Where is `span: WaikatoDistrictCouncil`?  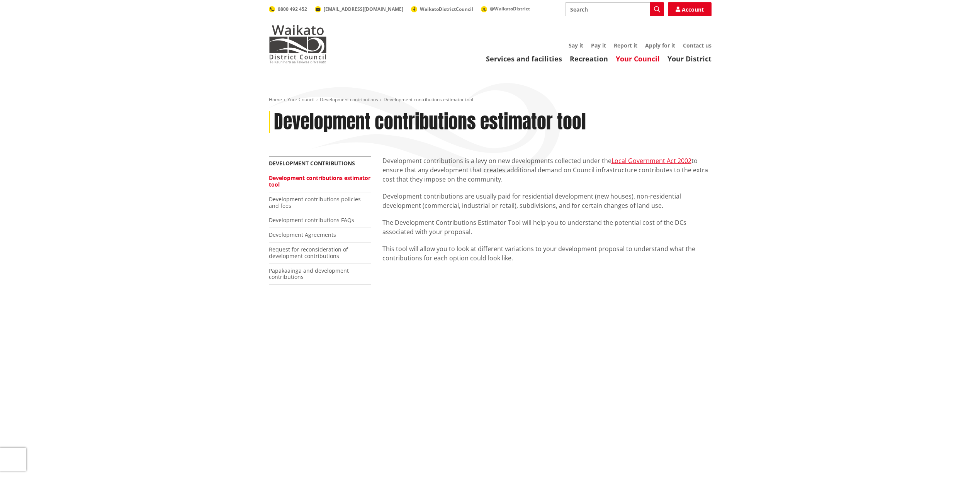 span: WaikatoDistrictCouncil is located at coordinates (447, 9).